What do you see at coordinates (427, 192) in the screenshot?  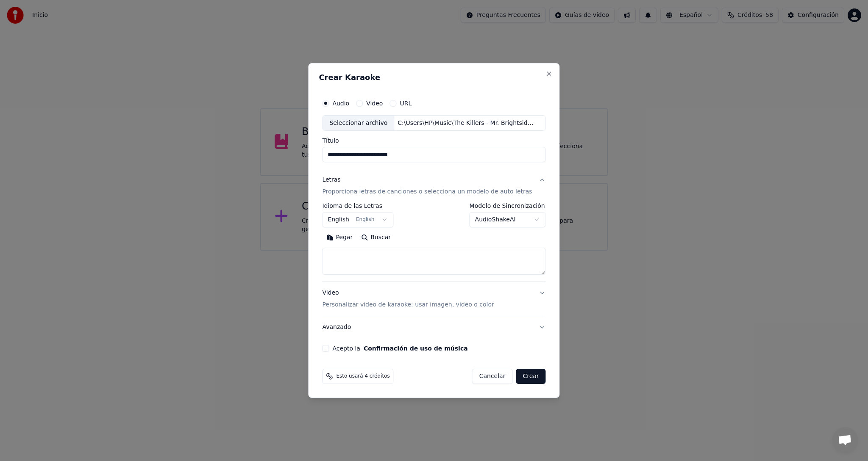 I see `p: Proporciona letras de canciones o selecciona un modelo de auto letras` at bounding box center [427, 192].